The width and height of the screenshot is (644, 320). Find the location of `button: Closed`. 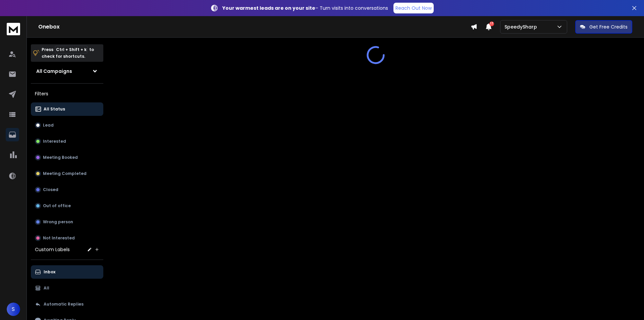

button: Closed is located at coordinates (67, 189).